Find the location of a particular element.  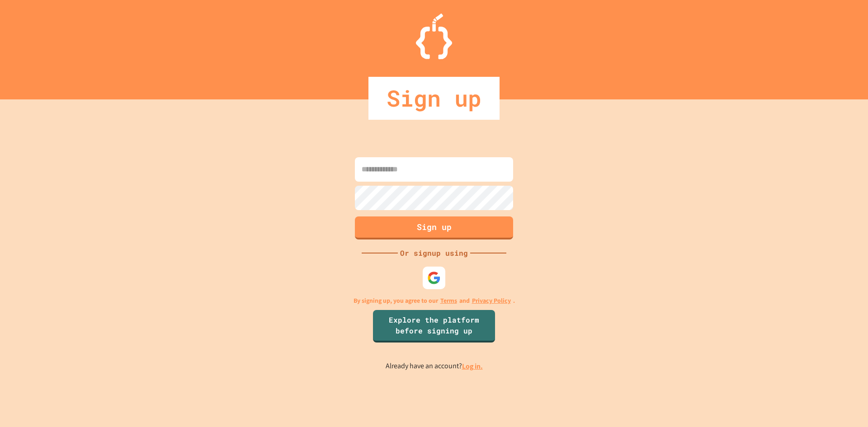

p: By signing up, you agree to our and . is located at coordinates (434, 301).